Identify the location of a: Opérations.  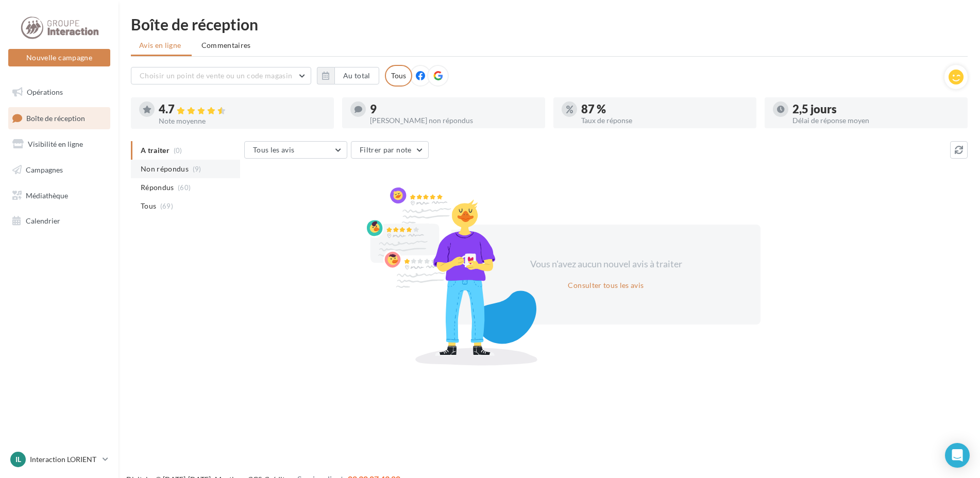
(59, 92).